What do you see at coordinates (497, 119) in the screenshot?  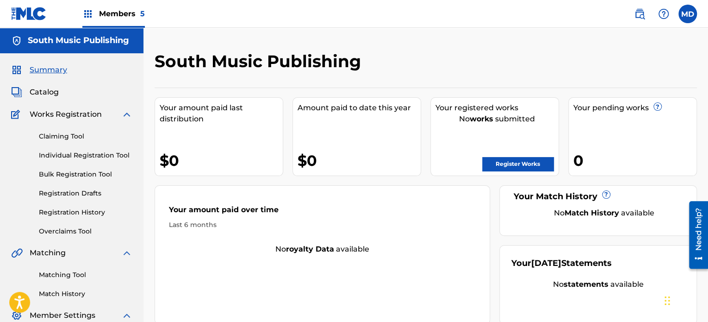 I see `div: No submitted` at bounding box center [497, 119].